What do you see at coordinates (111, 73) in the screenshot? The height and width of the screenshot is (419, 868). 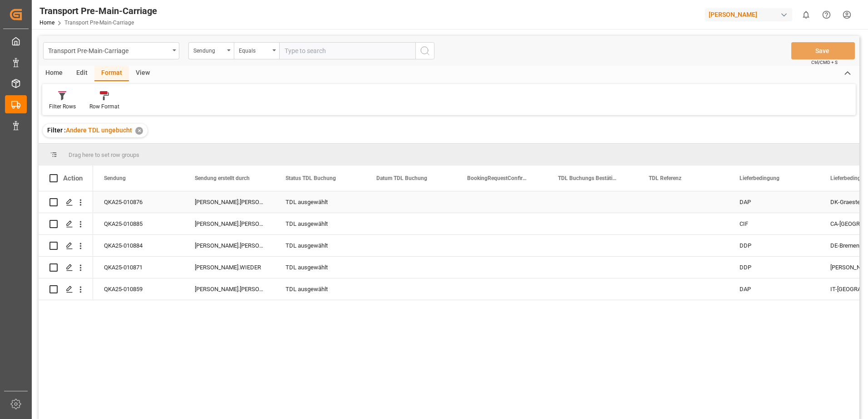 I see `div: Format` at bounding box center [111, 73].